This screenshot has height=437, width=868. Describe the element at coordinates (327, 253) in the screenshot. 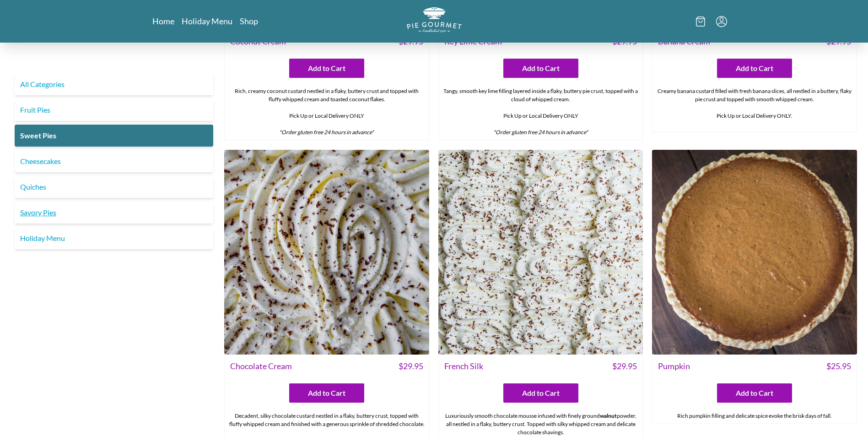

I see `a: Chocolate Cream` at that location.